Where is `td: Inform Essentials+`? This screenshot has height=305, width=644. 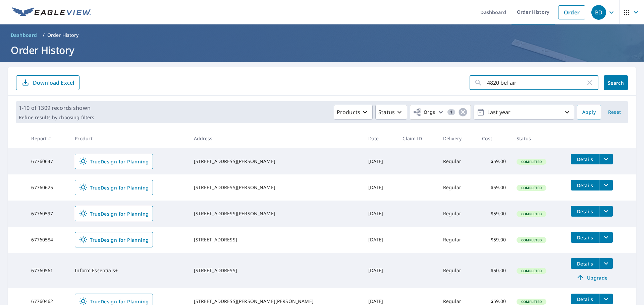 td: Inform Essentials+ is located at coordinates (129, 271).